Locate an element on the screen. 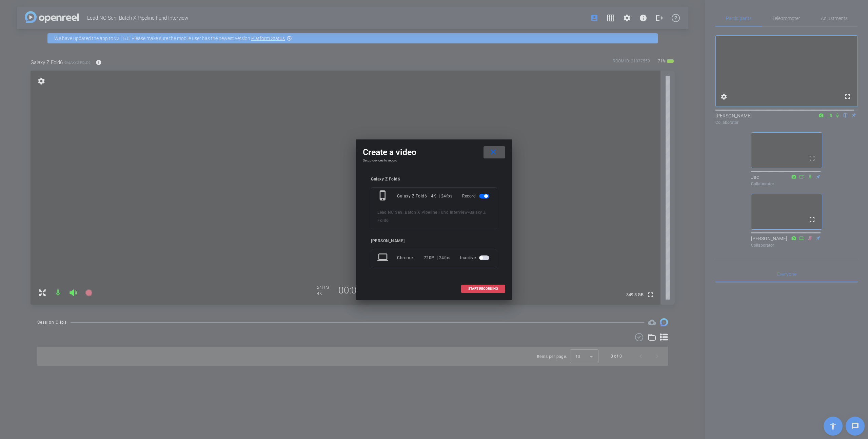 The height and width of the screenshot is (439, 868). mat-icon: phone_iphone is located at coordinates (383, 196).